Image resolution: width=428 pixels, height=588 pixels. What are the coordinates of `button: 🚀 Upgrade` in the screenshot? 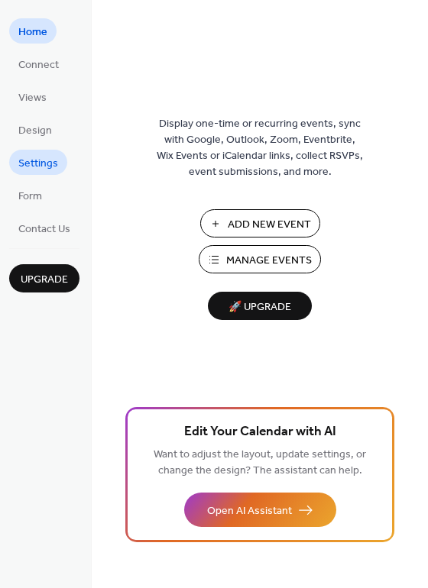 It's located at (260, 306).